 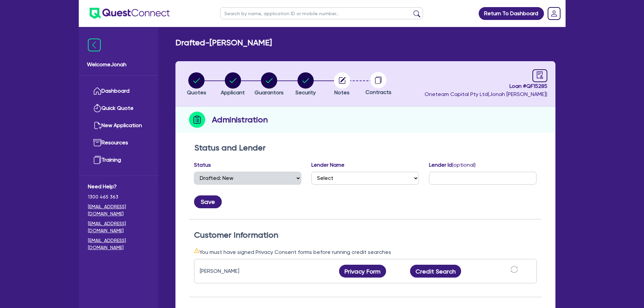 What do you see at coordinates (130, 13) in the screenshot?
I see `img: quest-connect-logo-blue` at bounding box center [130, 13].